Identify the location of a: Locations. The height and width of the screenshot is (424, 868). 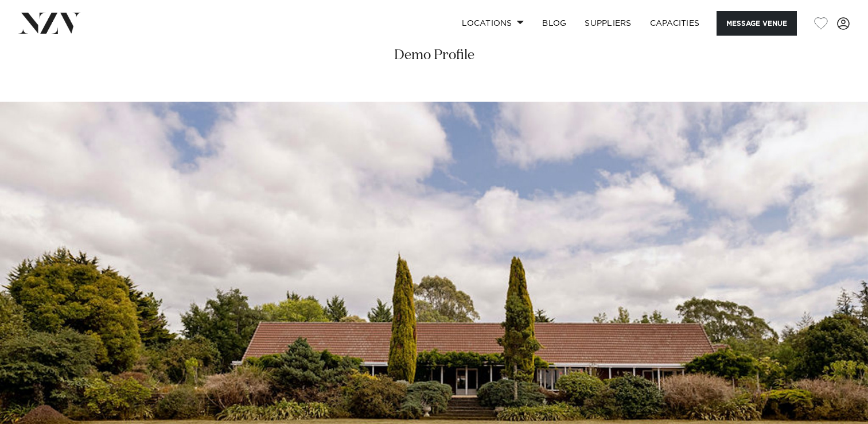
(493, 23).